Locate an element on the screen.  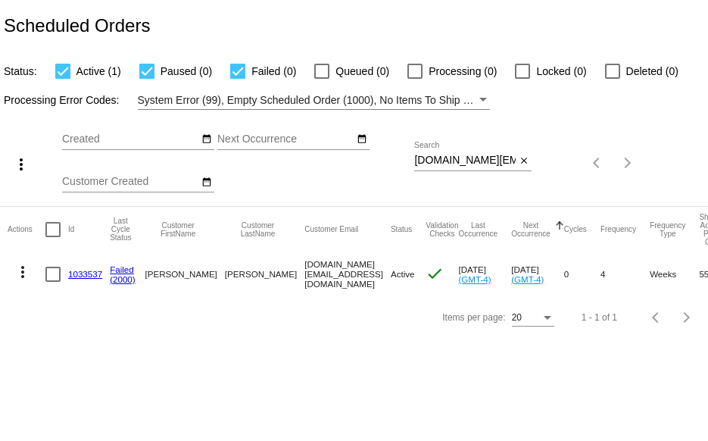
button: Change sorting for LastProcessingCycleId is located at coordinates (120, 229).